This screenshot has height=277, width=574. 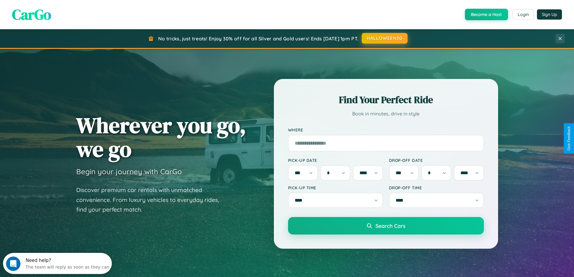 I want to click on label: Drop-off Date, so click(x=437, y=160).